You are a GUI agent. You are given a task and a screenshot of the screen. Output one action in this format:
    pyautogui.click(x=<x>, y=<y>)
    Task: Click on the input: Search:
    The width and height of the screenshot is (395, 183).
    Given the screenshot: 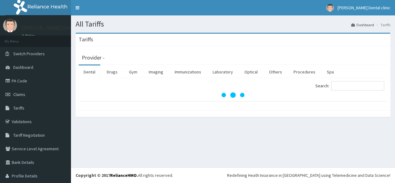 What is the action you would take?
    pyautogui.click(x=358, y=86)
    